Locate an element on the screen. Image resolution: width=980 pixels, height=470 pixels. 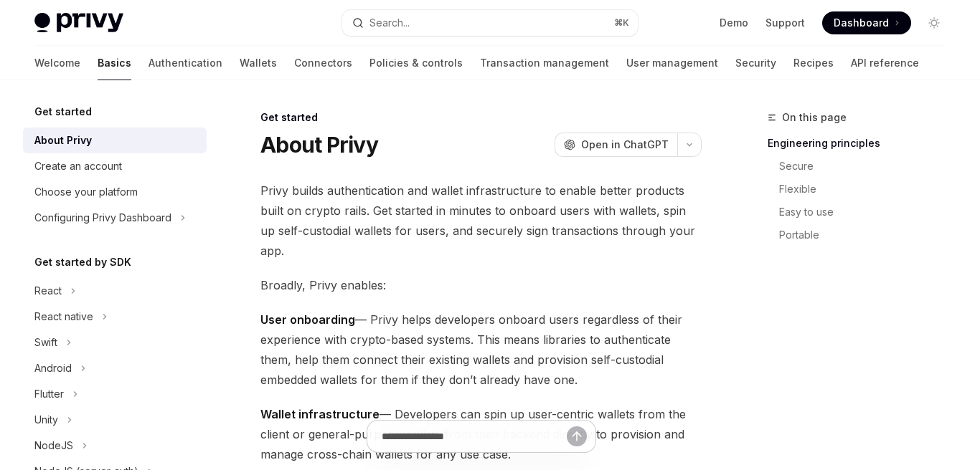
a: Engineering principles is located at coordinates (862, 143).